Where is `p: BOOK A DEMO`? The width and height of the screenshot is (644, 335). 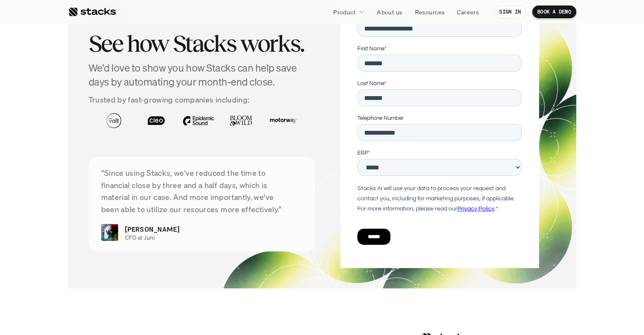 p: BOOK A DEMO is located at coordinates (554, 12).